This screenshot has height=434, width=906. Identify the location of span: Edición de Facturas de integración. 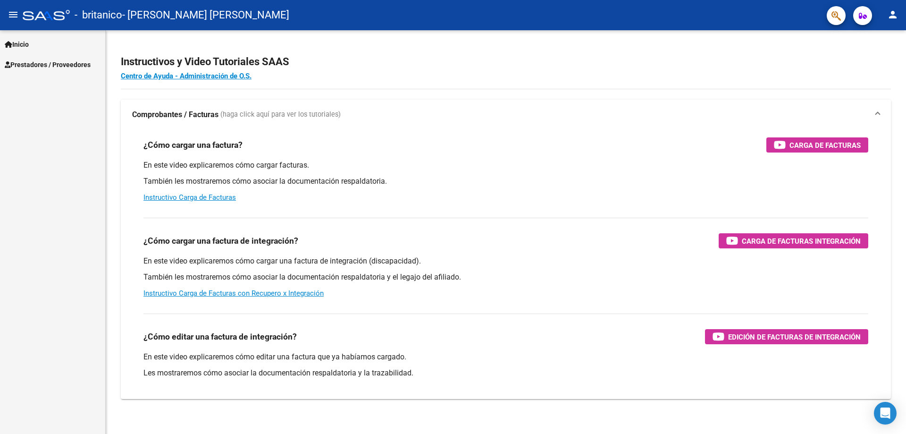
(794, 336).